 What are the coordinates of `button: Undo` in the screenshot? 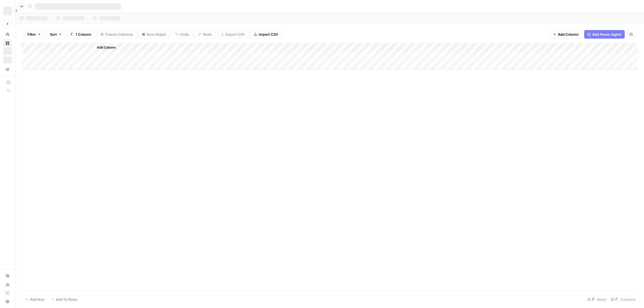 It's located at (182, 34).